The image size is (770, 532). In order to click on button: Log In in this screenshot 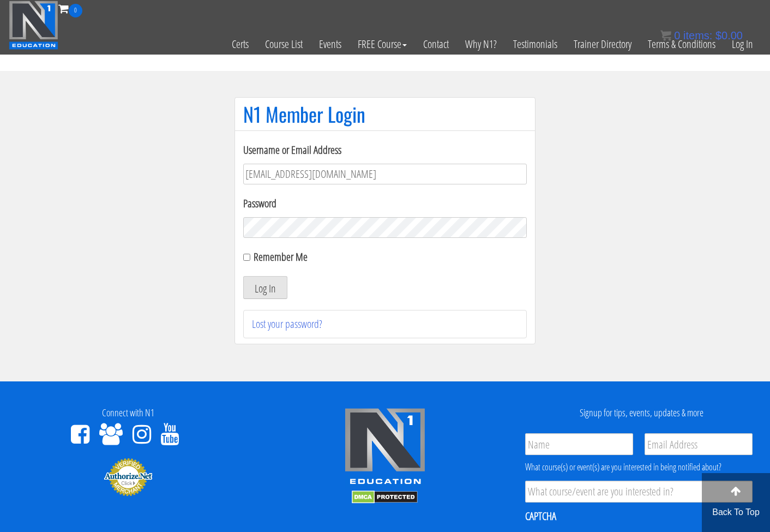, I will do `click(265, 287)`.